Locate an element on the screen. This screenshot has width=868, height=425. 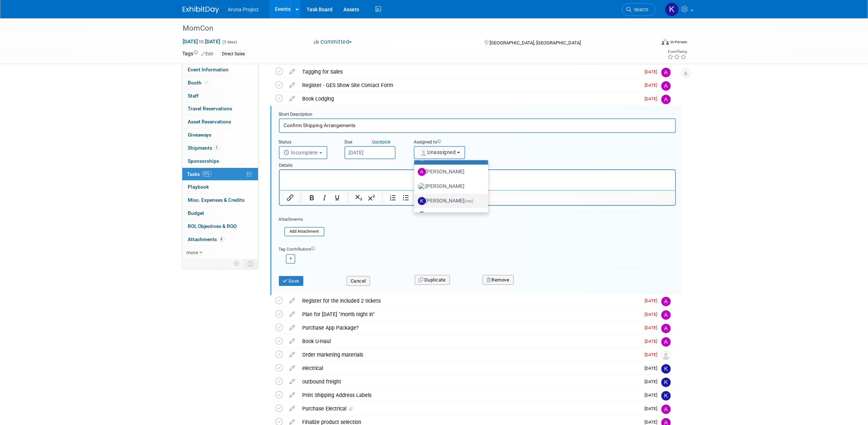
span: Misc. Expenses & Credits is located at coordinates (217, 200).